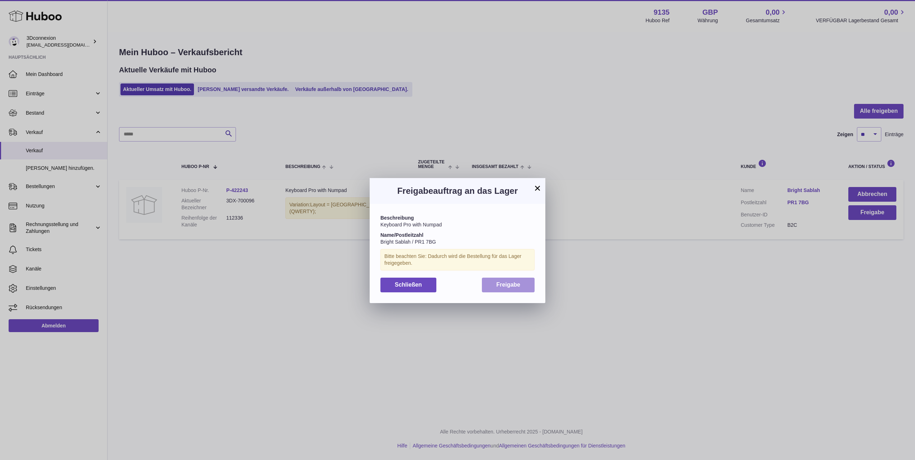  I want to click on span: Freigabe, so click(508, 285).